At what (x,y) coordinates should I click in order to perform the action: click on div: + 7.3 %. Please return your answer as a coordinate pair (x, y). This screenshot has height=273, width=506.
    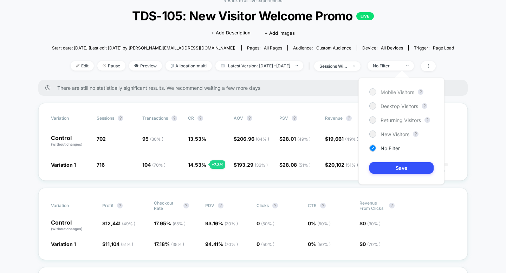
    Looking at the image, I should click on (217, 165).